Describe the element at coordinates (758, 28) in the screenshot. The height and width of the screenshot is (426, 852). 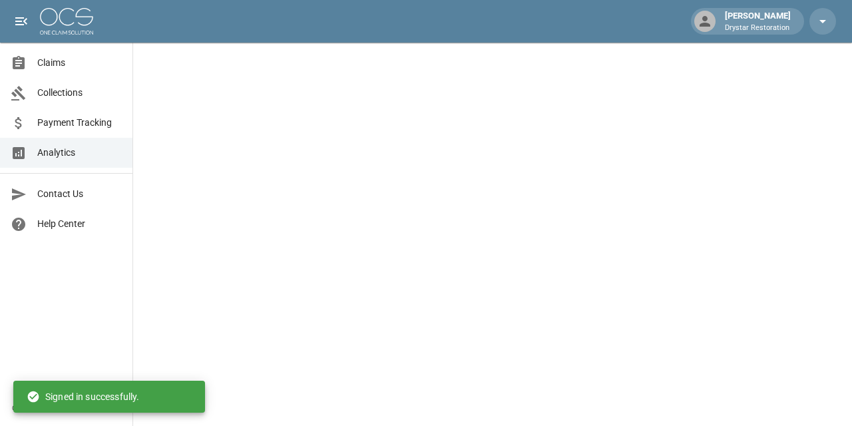
I see `p: Drystar Restoration` at that location.